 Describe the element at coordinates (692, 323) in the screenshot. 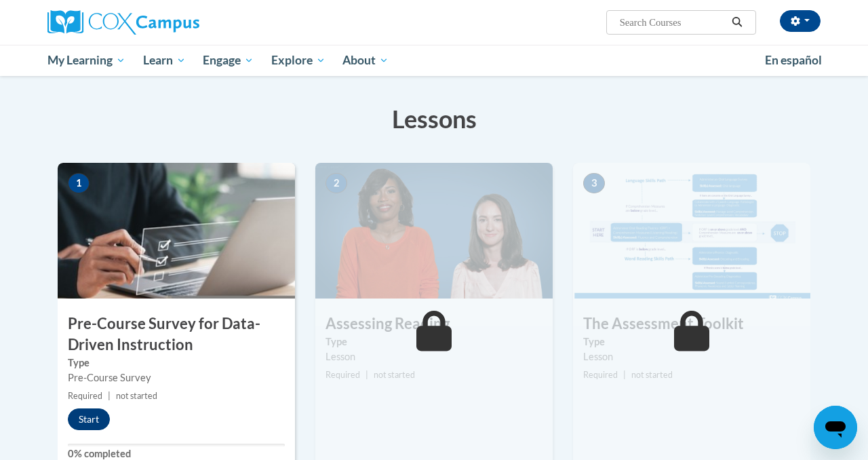

I see `h3: The Assessment Toolkit` at that location.